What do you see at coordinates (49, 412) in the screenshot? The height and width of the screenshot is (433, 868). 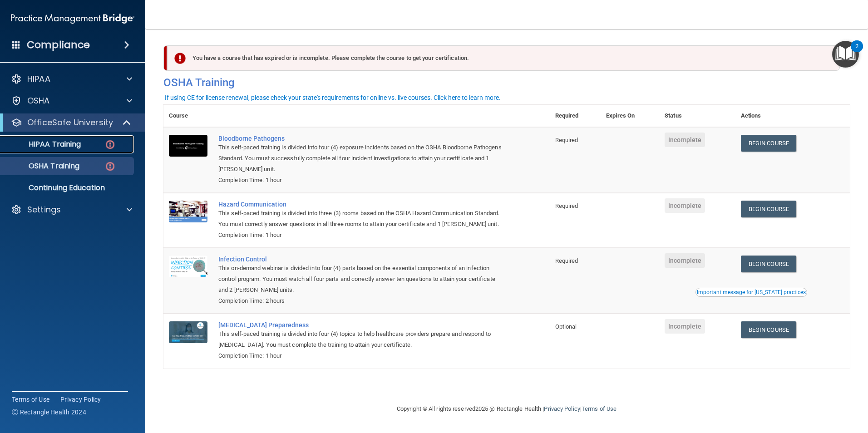 I see `span: Ⓒ Rectangle Health 2024` at bounding box center [49, 412].